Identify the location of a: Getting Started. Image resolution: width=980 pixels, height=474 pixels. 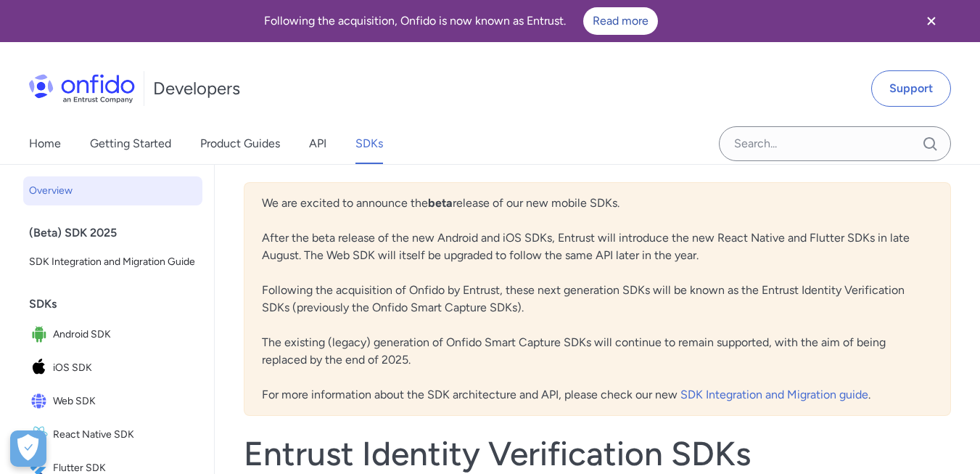
(130, 144).